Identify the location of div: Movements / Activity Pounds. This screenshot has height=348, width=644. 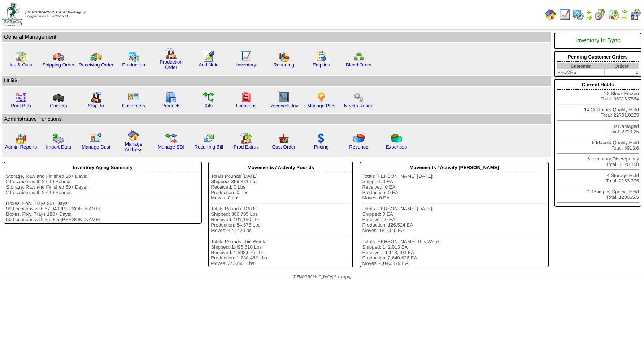
(281, 168).